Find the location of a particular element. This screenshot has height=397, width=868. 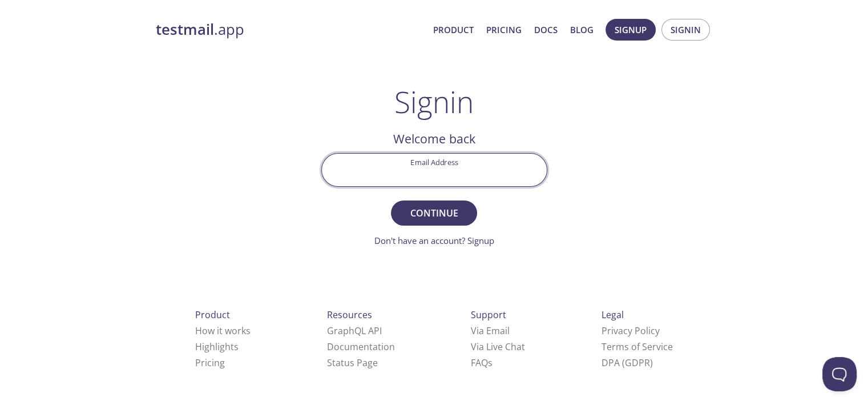

span: Signup is located at coordinates (631, 29).